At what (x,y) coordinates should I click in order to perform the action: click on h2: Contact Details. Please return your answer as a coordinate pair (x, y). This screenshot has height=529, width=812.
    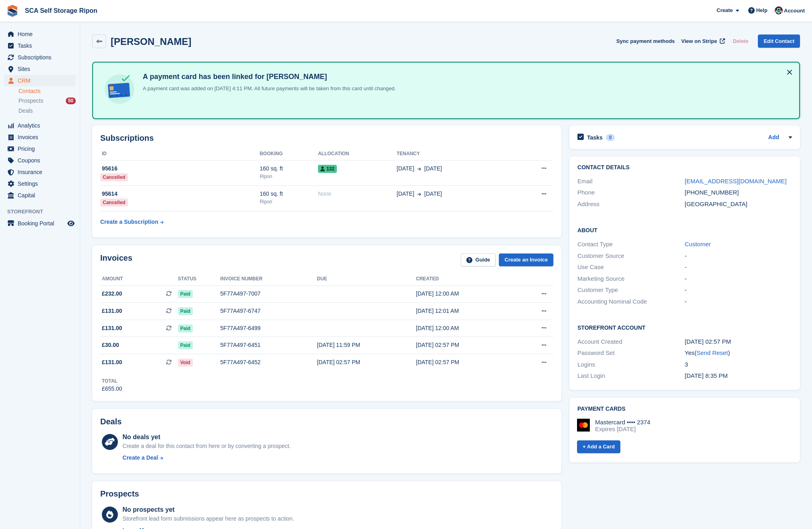
    Looking at the image, I should click on (685, 168).